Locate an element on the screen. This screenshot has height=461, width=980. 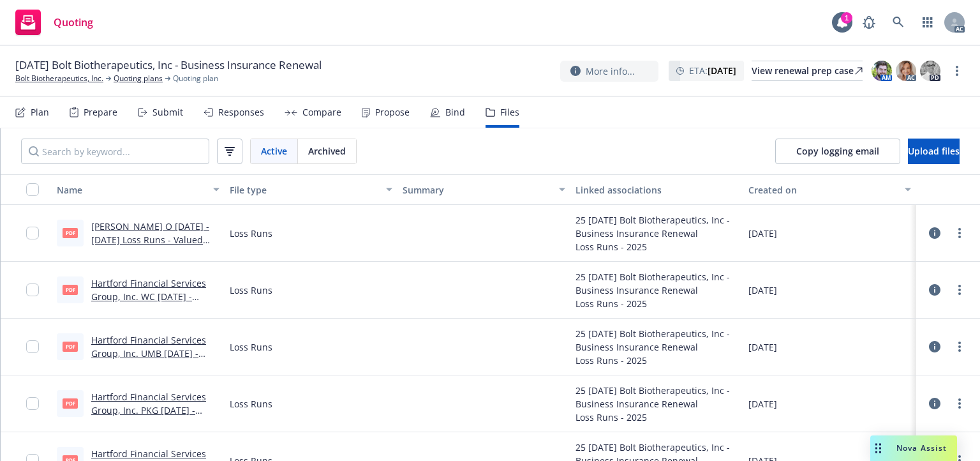
button: More info... is located at coordinates (609, 71).